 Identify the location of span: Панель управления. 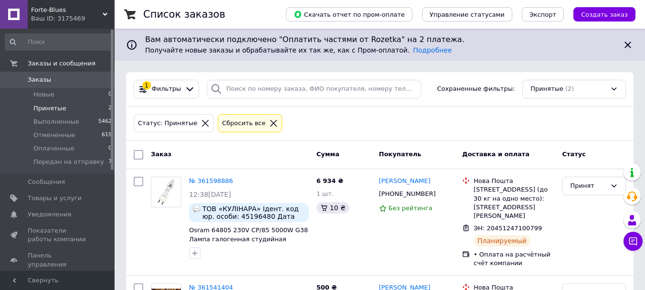
(58, 260).